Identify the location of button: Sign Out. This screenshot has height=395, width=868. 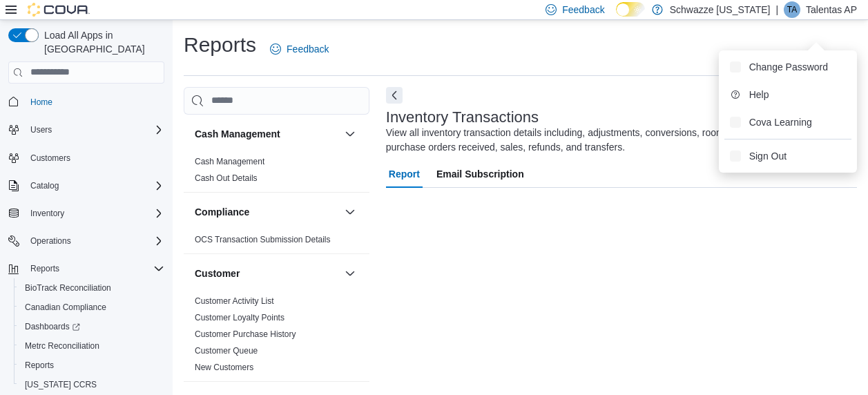
(788, 156).